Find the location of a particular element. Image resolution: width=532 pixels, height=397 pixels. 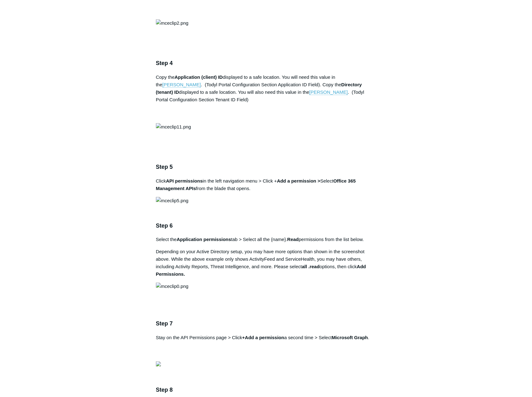

strong: Office 365 Management APIs is located at coordinates (256, 185).